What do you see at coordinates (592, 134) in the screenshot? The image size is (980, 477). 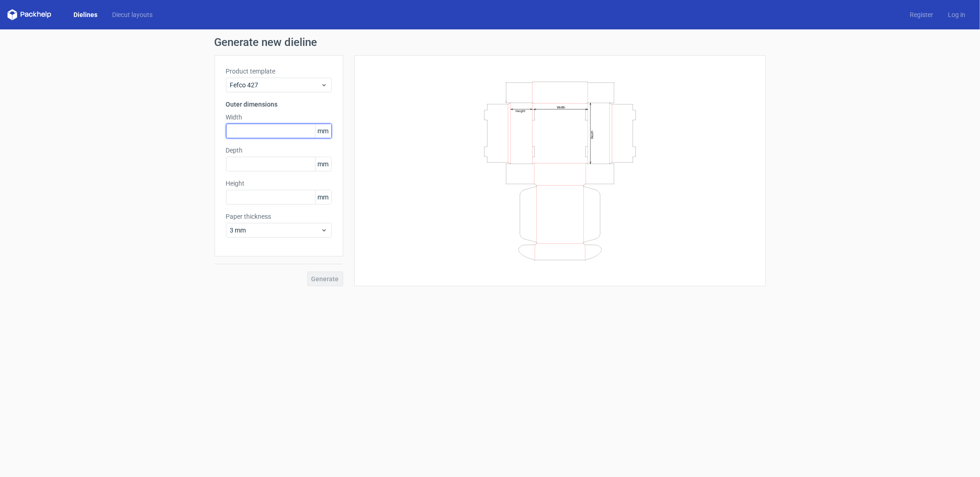 I see `text: Depth` at bounding box center [592, 134].